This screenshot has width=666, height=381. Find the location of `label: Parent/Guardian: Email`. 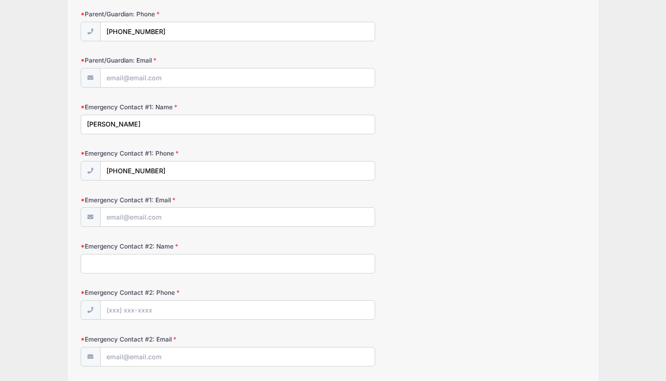

label: Parent/Guardian: Email is located at coordinates (165, 60).